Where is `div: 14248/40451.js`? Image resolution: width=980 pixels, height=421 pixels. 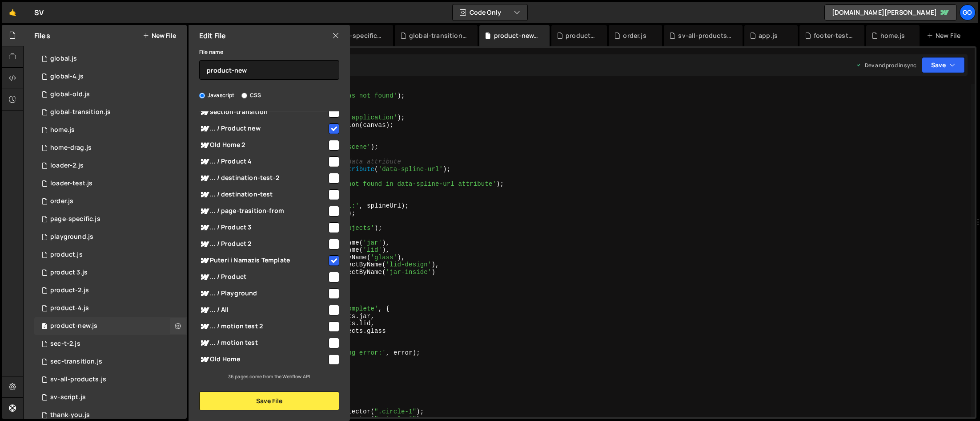 div: 14248/40451.js is located at coordinates (110, 343).